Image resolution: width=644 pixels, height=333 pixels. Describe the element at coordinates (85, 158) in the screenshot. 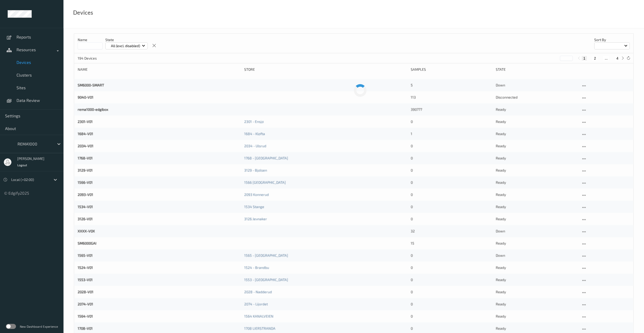

I see `a: 1768-V01` at that location.